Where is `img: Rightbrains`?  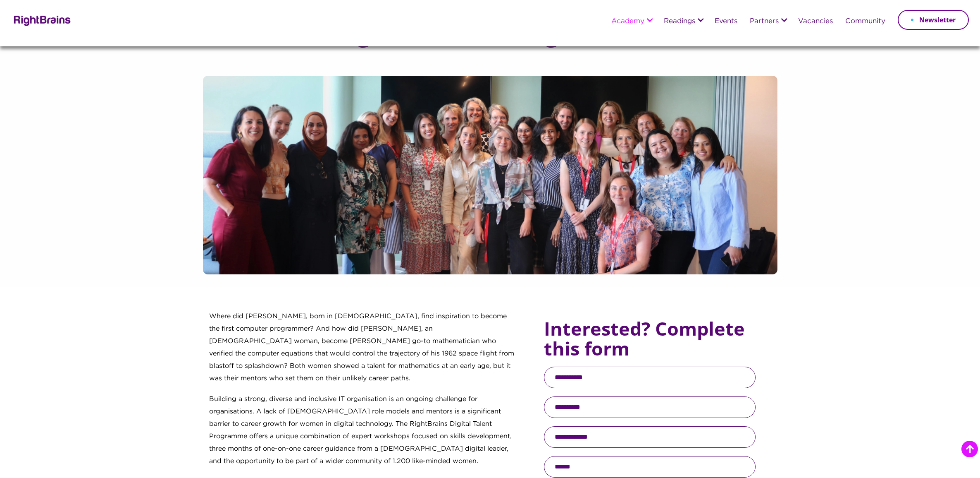 img: Rightbrains is located at coordinates (41, 20).